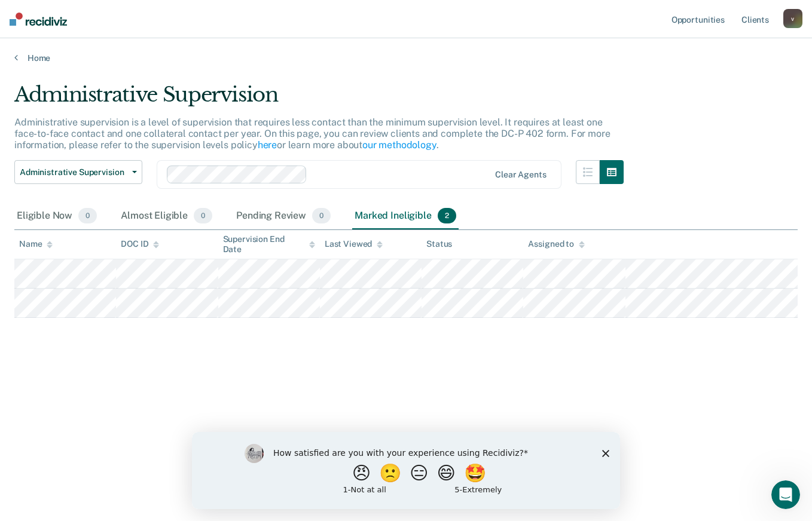  What do you see at coordinates (400, 144) in the screenshot?
I see `a: our methodology` at bounding box center [400, 144].